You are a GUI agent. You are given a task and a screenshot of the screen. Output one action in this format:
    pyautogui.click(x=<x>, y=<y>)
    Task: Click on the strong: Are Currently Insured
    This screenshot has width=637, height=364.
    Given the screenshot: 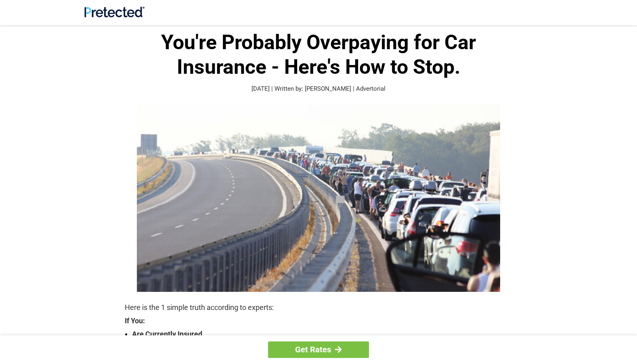 What is the action you would take?
    pyautogui.click(x=322, y=334)
    